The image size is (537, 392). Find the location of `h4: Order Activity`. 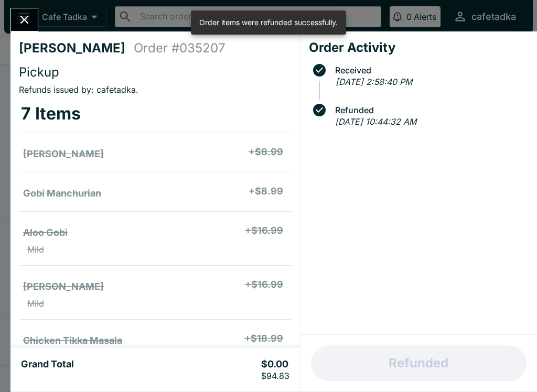

h4: Order Activity is located at coordinates (419, 48).